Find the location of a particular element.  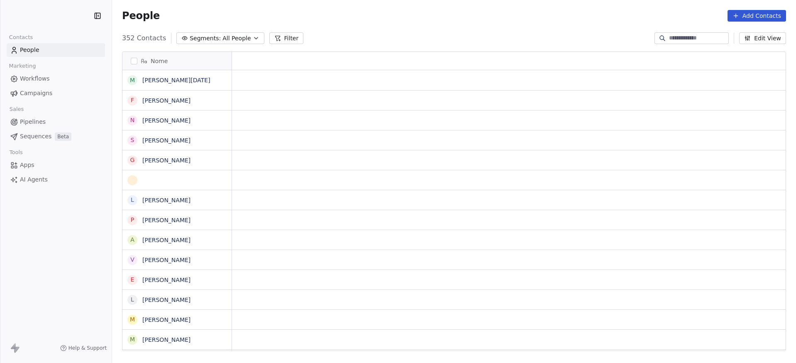

span: Contacts is located at coordinates (21, 37).